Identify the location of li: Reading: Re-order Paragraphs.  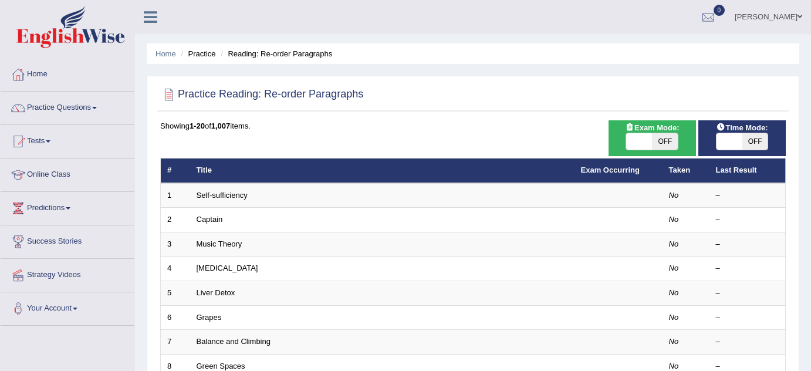
(275, 53).